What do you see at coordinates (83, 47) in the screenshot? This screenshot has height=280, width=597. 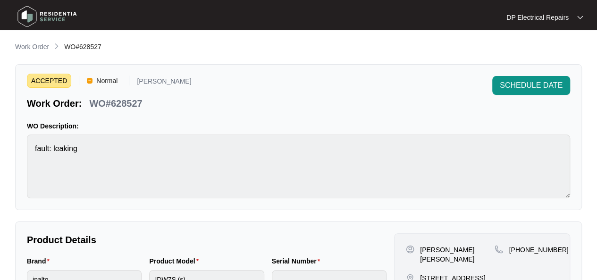 I see `span: WO#628527` at bounding box center [83, 47].